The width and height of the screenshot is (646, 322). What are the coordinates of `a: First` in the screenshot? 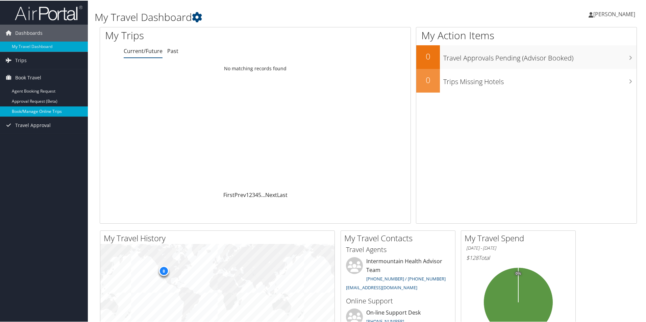 It's located at (229, 194).